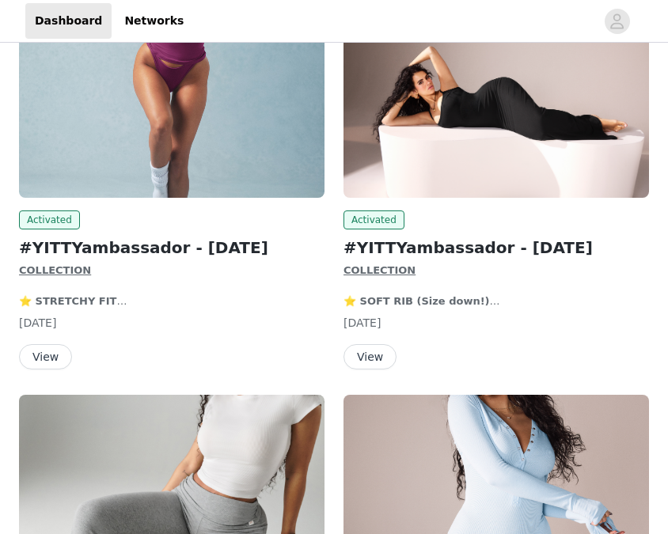 The height and width of the screenshot is (534, 668). I want to click on a: Dashboard, so click(68, 21).